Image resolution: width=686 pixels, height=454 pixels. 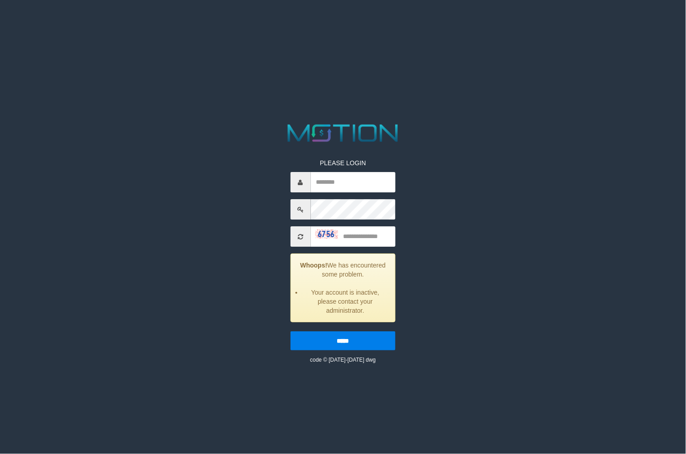 What do you see at coordinates (343, 163) in the screenshot?
I see `p: PLEASE LOGIN` at bounding box center [343, 163].